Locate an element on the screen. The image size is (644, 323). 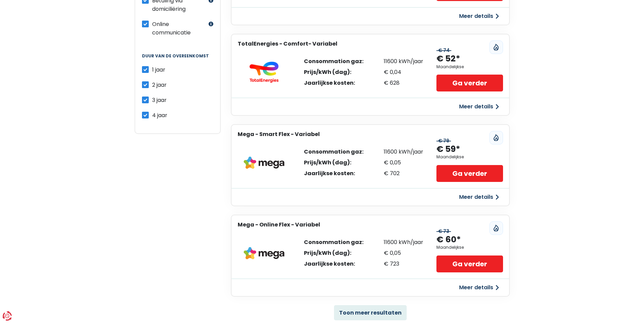
h3: Mega - Smart Flex - Variabel is located at coordinates (279, 134).